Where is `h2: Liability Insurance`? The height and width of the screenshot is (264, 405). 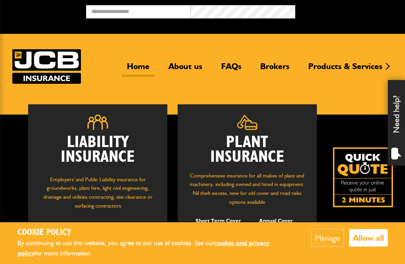
h2: Liability Insurance is located at coordinates (98, 152).